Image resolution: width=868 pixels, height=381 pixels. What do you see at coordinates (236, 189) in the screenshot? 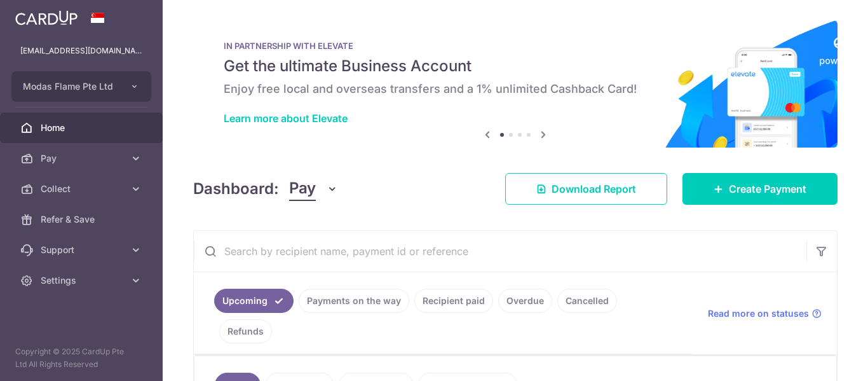
I see `h4: Dashboard:` at bounding box center [236, 189].